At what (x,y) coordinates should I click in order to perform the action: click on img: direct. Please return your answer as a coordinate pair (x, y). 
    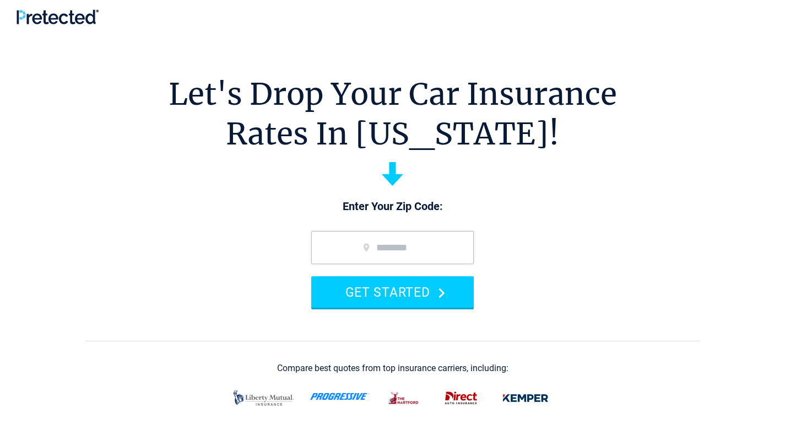
    Looking at the image, I should click on (461, 398).